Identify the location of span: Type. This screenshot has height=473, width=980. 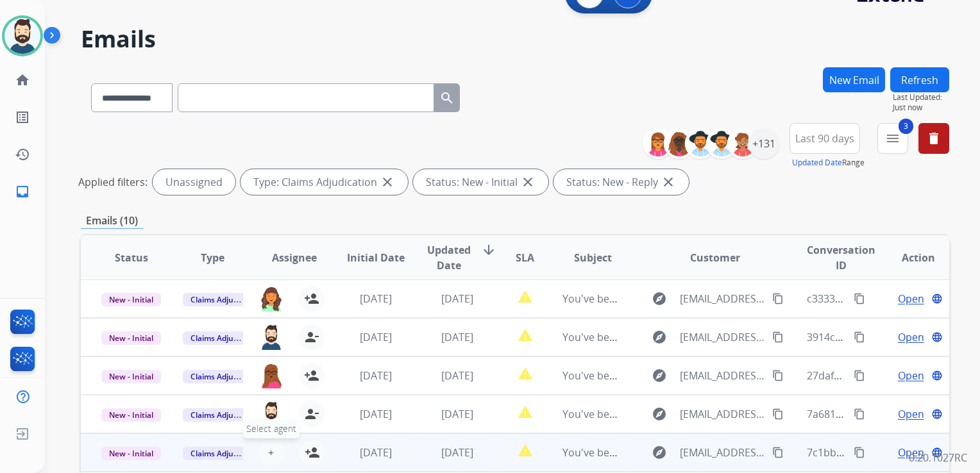
(213, 258).